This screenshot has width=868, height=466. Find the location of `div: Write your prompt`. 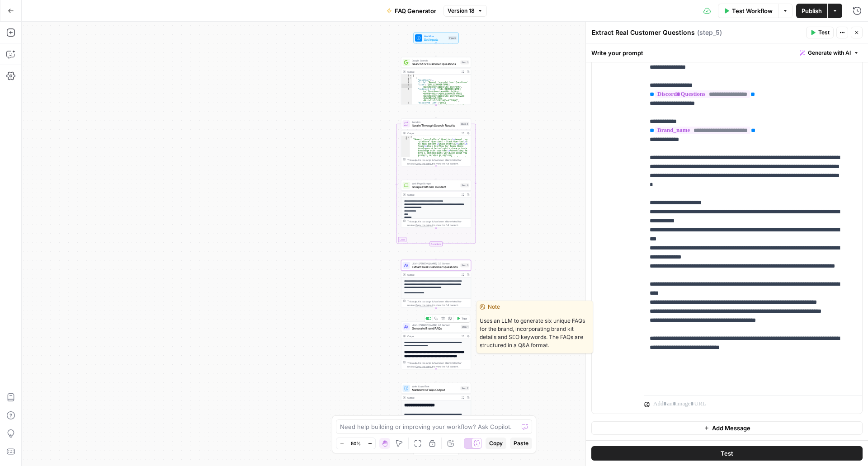

div: Write your prompt is located at coordinates (727, 52).